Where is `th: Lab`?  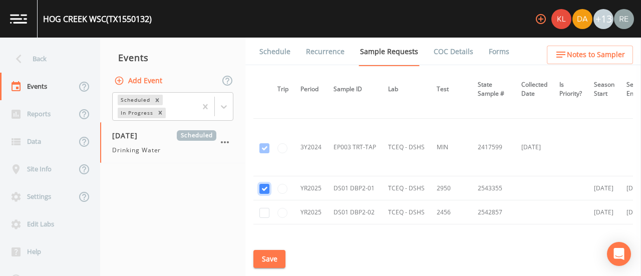
th: Lab is located at coordinates (406, 89).